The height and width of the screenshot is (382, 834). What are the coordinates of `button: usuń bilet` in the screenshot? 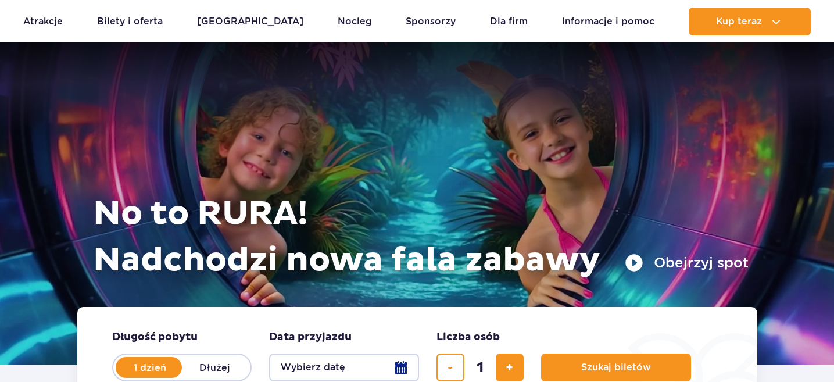 It's located at (451, 367).